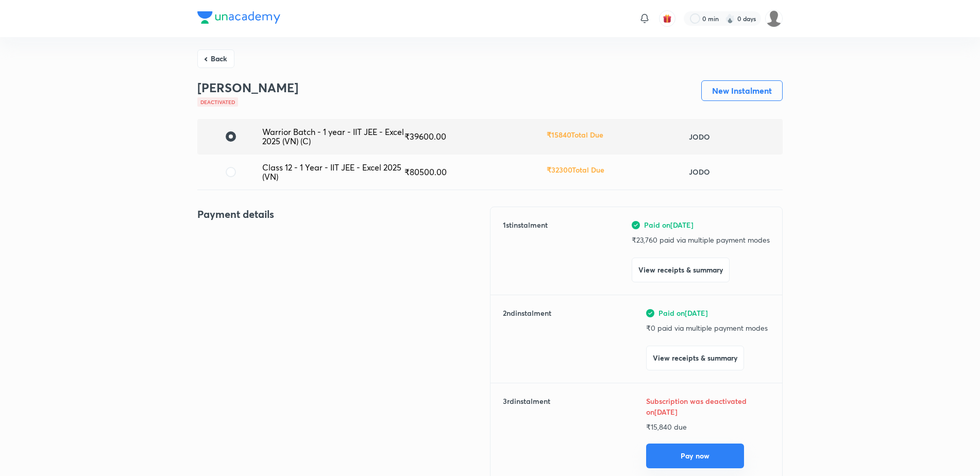 The width and height of the screenshot is (980, 476). Describe the element at coordinates (527, 433) in the screenshot. I see `h6: 3 rd instalment` at that location.